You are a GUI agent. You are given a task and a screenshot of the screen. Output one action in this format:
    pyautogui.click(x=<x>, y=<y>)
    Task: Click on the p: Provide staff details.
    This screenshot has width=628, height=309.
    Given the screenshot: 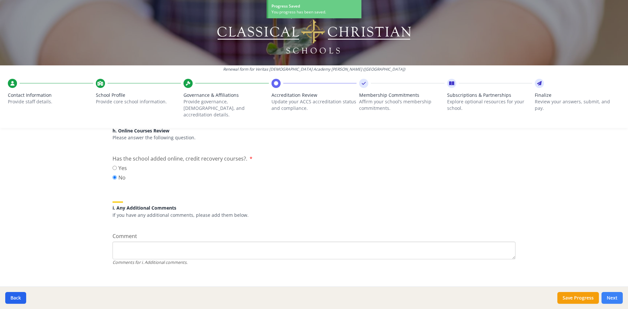 What is the action you would take?
    pyautogui.click(x=50, y=102)
    